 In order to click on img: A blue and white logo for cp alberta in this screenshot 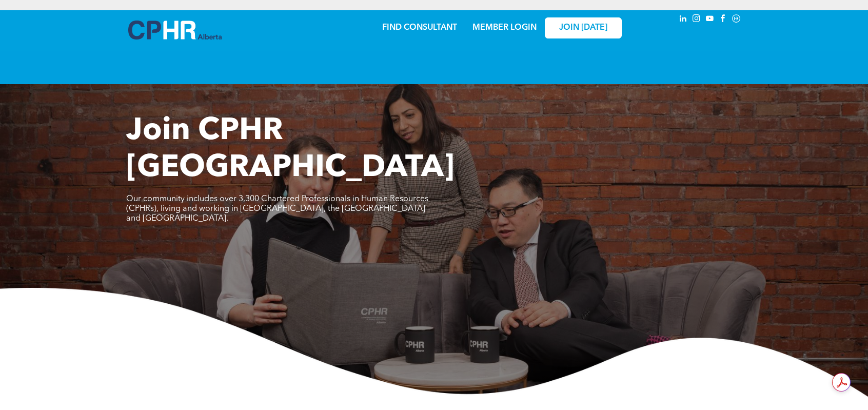, I will do `click(175, 30)`.